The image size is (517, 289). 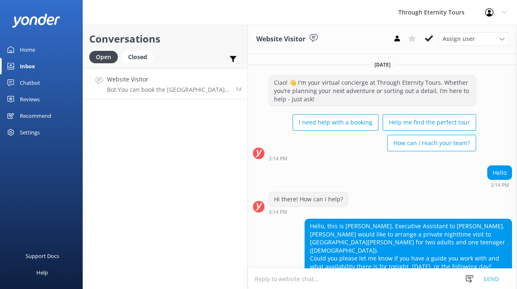 I want to click on button: I need help with a booking, so click(x=335, y=122).